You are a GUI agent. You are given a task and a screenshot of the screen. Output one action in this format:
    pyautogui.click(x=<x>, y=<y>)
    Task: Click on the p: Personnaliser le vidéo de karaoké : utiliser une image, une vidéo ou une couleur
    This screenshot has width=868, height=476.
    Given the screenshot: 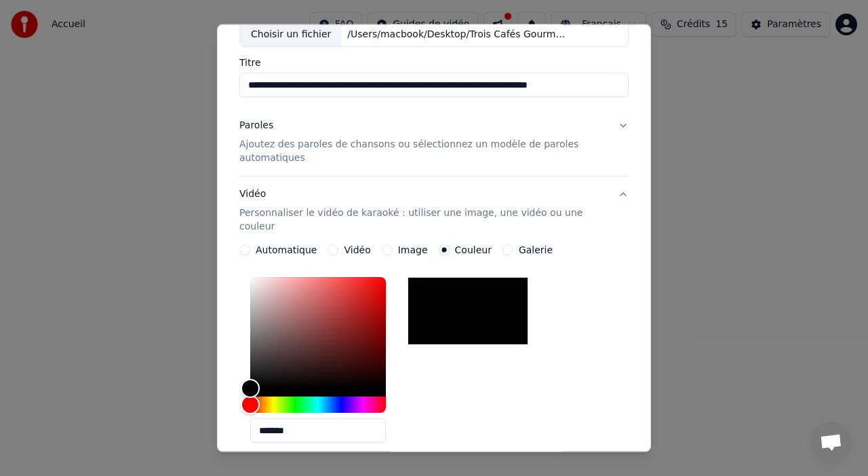 What is the action you would take?
    pyautogui.click(x=424, y=220)
    